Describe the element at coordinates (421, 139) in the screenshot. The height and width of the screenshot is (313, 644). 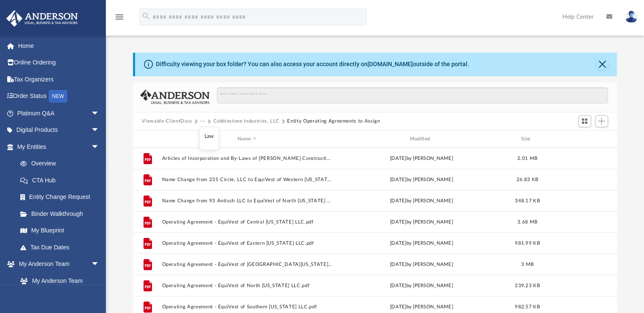
I see `div: Modified` at that location.